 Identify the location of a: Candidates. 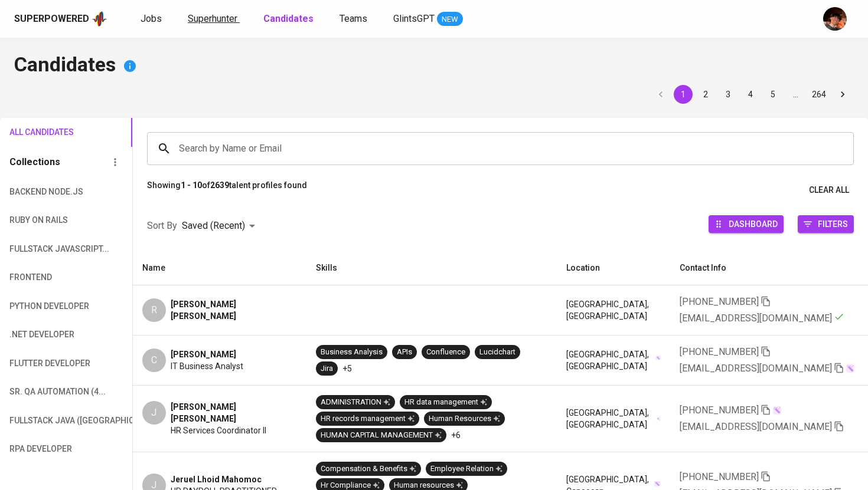
(289, 19).